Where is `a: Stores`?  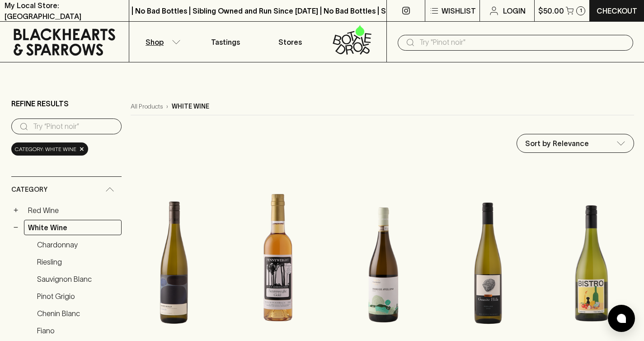
a: Stores is located at coordinates (290, 42).